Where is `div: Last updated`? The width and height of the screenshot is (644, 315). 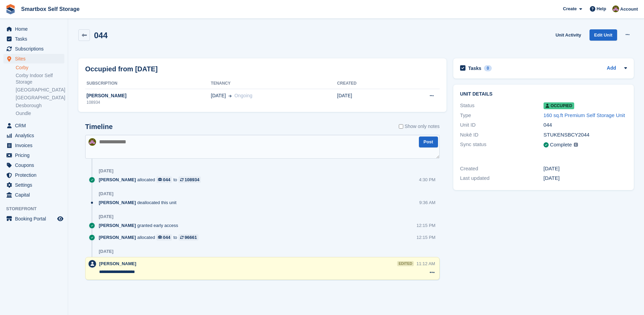
div: Last updated is located at coordinates (502, 178).